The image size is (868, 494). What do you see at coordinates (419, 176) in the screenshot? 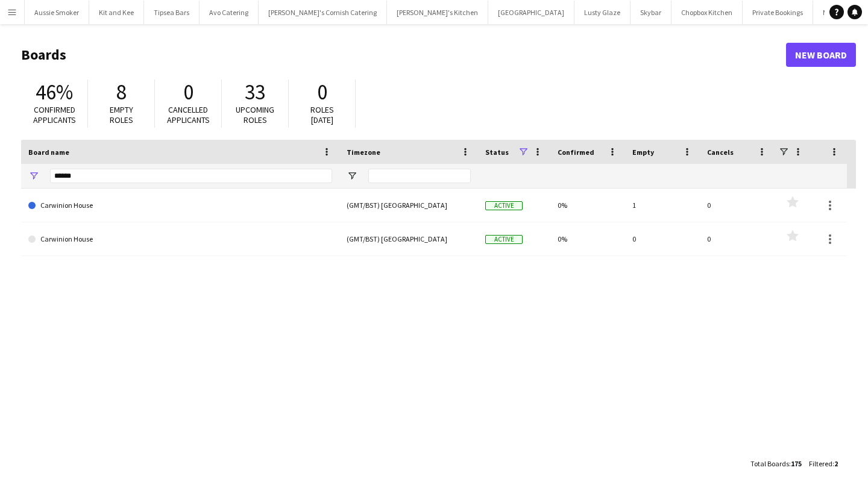
I see `input: Timezone Filter Input` at bounding box center [419, 176].